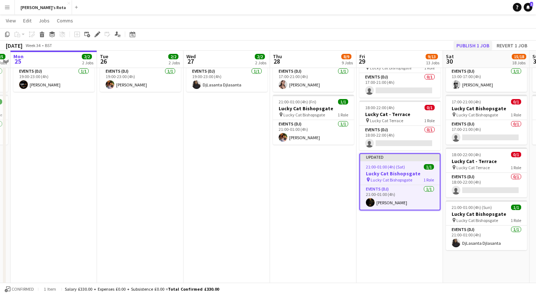 This screenshot has height=295, width=536. I want to click on div: Updated, so click(400, 157).